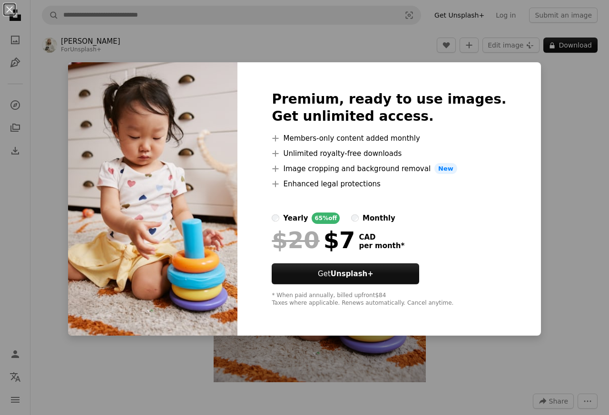  I want to click on strong: Unsplash+, so click(352, 274).